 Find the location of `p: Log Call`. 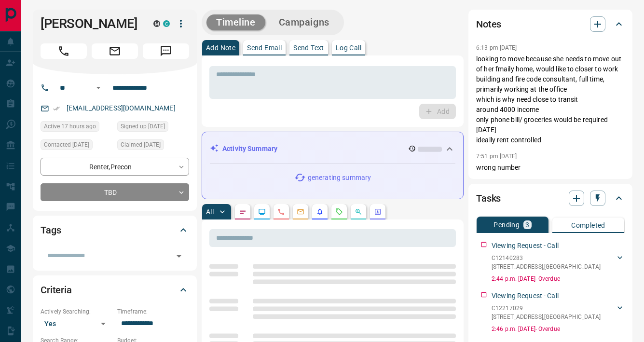

p: Log Call is located at coordinates (348, 47).